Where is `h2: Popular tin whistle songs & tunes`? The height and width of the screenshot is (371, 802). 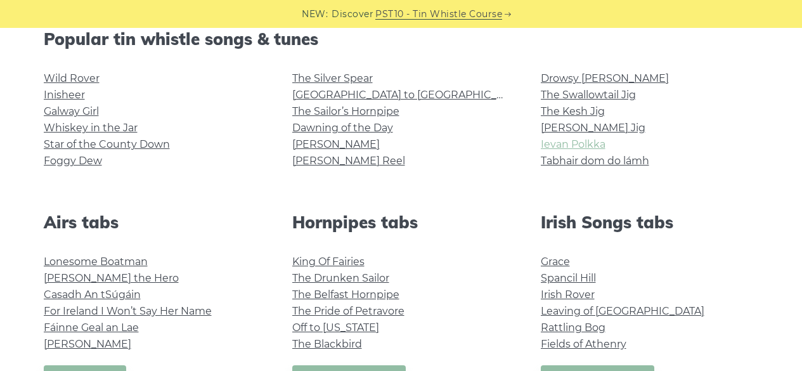
h2: Popular tin whistle songs & tunes is located at coordinates (401, 39).